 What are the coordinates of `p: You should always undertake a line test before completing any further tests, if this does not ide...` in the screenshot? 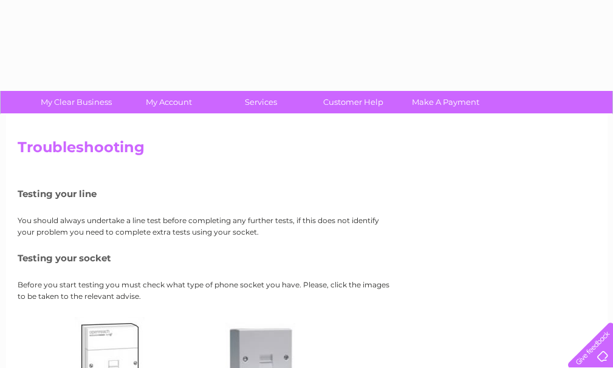 It's located at (206, 226).